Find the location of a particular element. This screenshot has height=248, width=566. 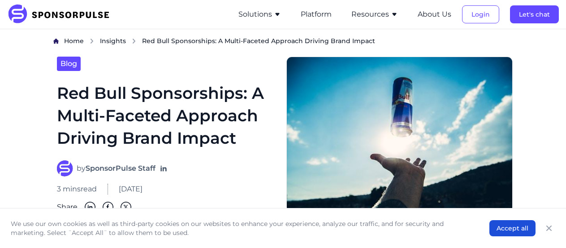

button: Login is located at coordinates (481, 14).